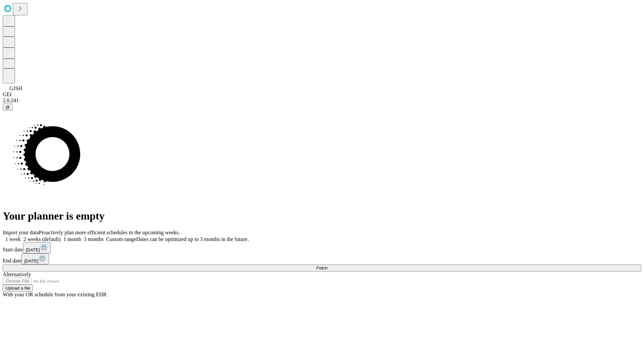  Describe the element at coordinates (322, 100) in the screenshot. I see `div: 2.0.241` at that location.